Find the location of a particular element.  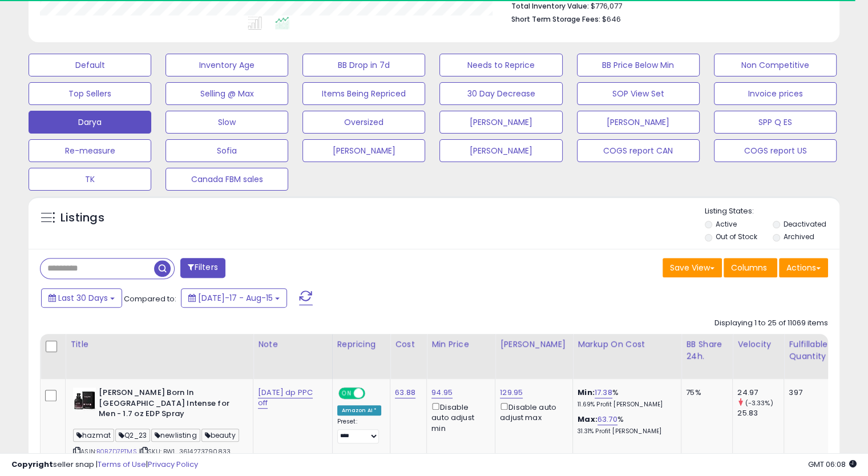

div: Fulfillable Quantity is located at coordinates (808, 350).